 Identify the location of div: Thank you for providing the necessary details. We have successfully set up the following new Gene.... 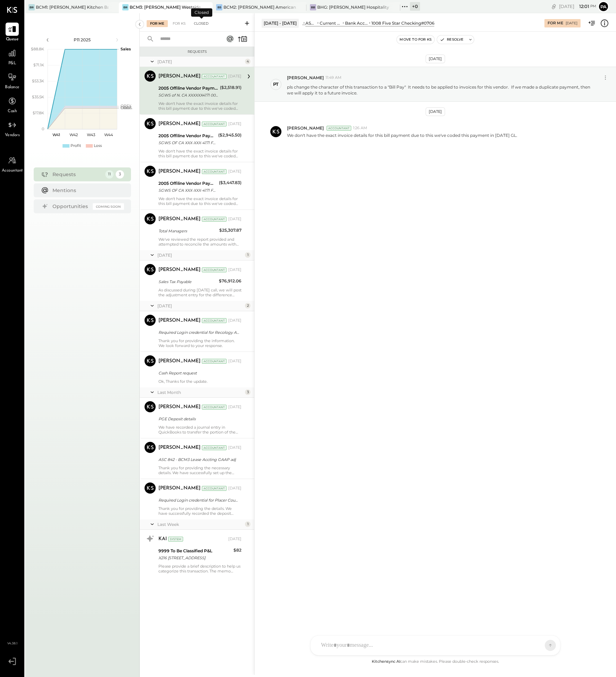
(200, 470).